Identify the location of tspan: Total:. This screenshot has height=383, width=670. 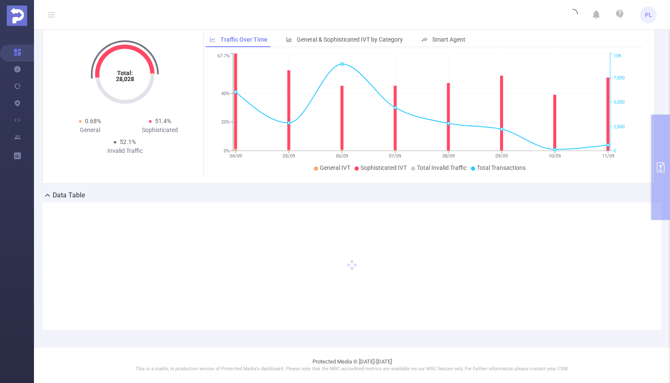
(125, 73).